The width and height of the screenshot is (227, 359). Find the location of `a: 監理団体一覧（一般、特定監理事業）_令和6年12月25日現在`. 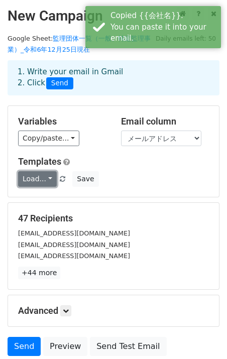

a: 監理団体一覧（一般、特定監理事業）_令和6年12月25日現在 is located at coordinates (79, 44).